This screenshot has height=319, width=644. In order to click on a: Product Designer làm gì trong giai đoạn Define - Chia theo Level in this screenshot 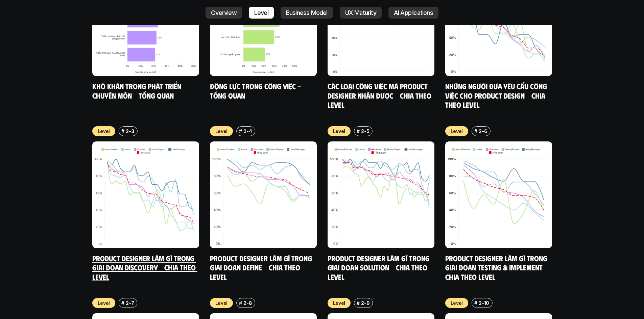, I will do `click(262, 268)`.